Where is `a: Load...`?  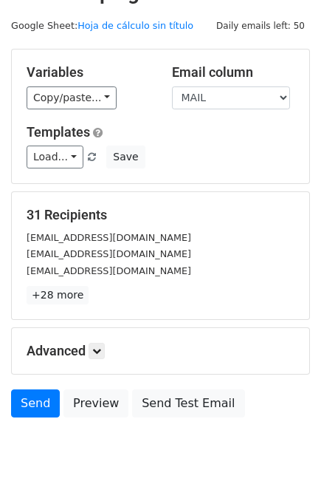 a: Load... is located at coordinates (55, 156).